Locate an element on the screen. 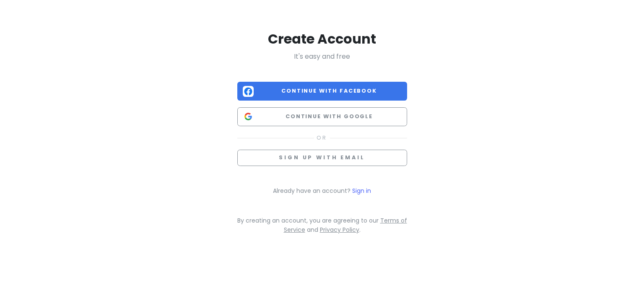 The image size is (644, 306). button: Sign up with email is located at coordinates (322, 157).